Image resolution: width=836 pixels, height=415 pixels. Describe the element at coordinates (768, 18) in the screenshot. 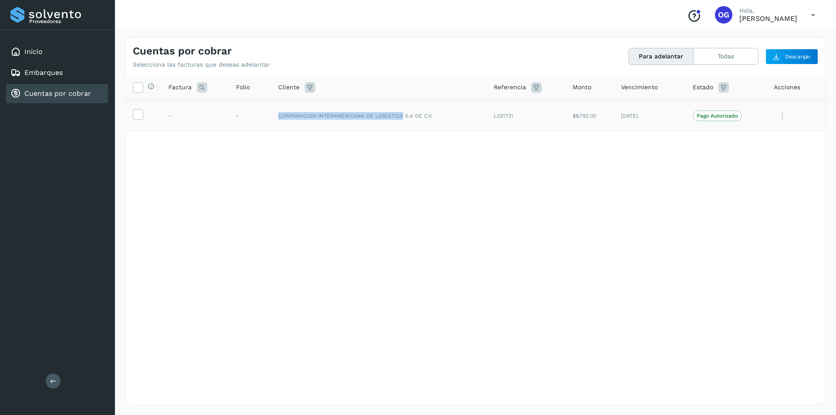

I see `p: OSCAR GUZMAN LOPEZ` at that location.